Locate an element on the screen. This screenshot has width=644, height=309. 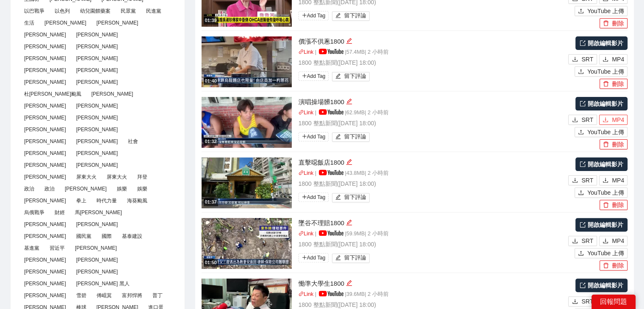
span: 以色列 is located at coordinates (62, 11).